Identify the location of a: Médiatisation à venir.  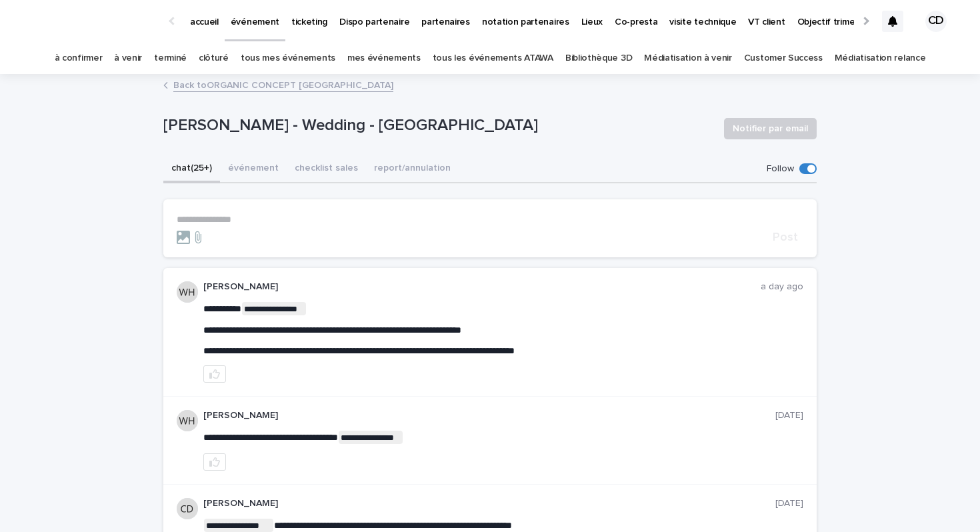
(688, 58).